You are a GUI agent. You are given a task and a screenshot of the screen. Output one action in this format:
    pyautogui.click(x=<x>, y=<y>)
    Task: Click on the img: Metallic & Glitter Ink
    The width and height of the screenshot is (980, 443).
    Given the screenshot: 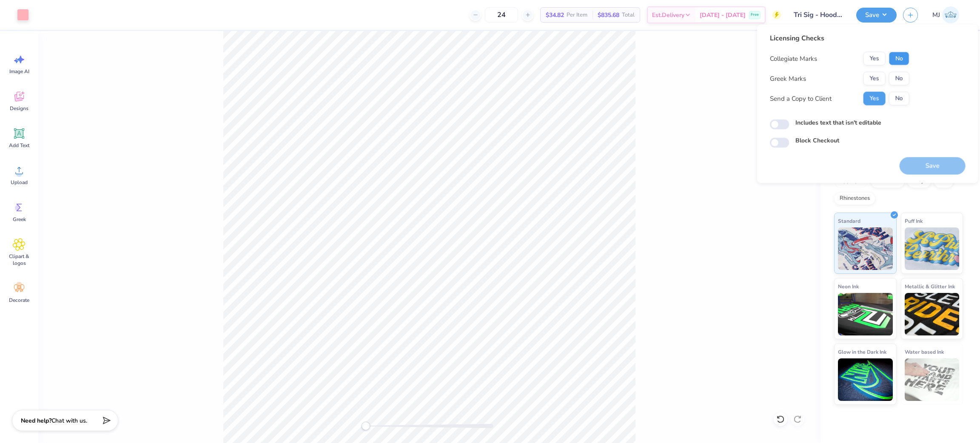 What is the action you would take?
    pyautogui.click(x=932, y=314)
    